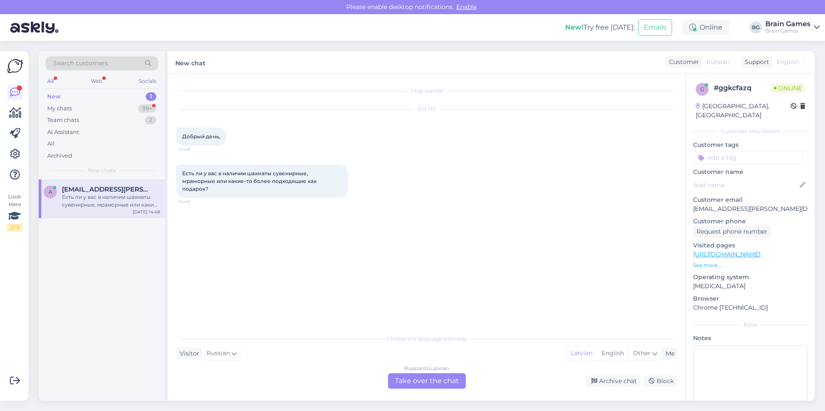 The width and height of the screenshot is (825, 411). I want to click on p: Customer phone, so click(750, 221).